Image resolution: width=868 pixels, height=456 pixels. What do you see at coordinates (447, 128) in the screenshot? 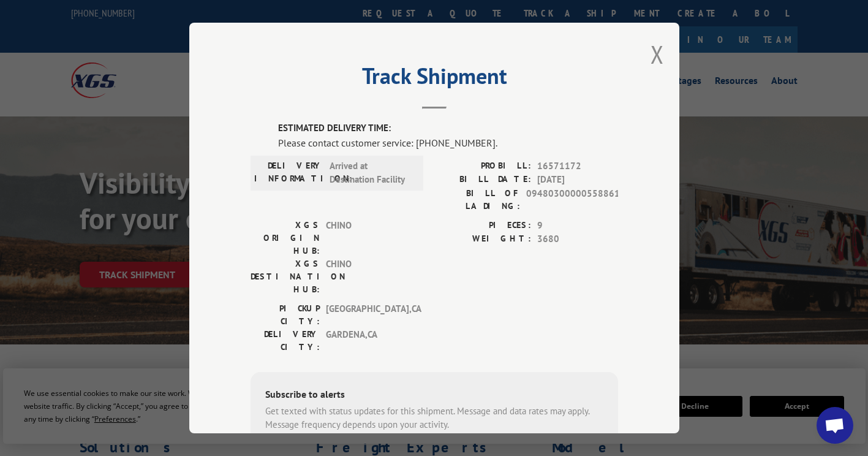
I see `label: ESTIMATED DELIVERY TIME:` at bounding box center [447, 128].